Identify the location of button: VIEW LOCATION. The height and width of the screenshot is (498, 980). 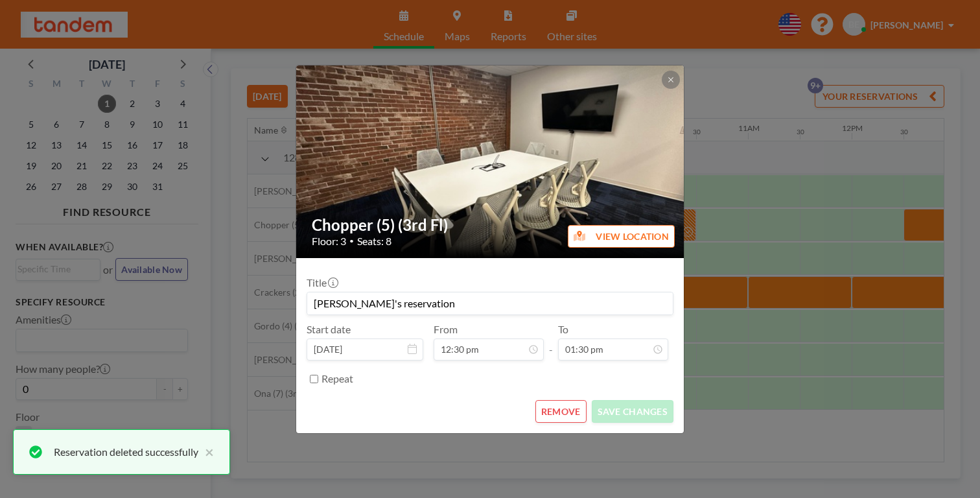
(621, 236).